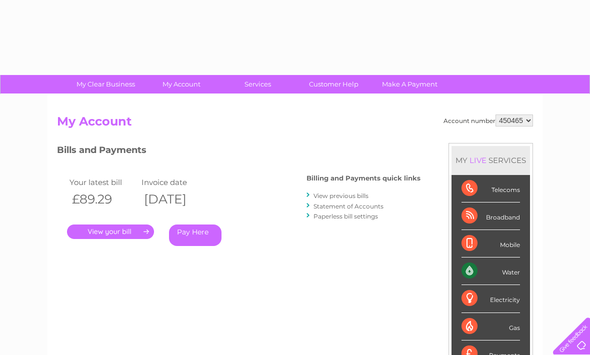  What do you see at coordinates (490, 243) in the screenshot?
I see `div: Mobile` at bounding box center [490, 243].